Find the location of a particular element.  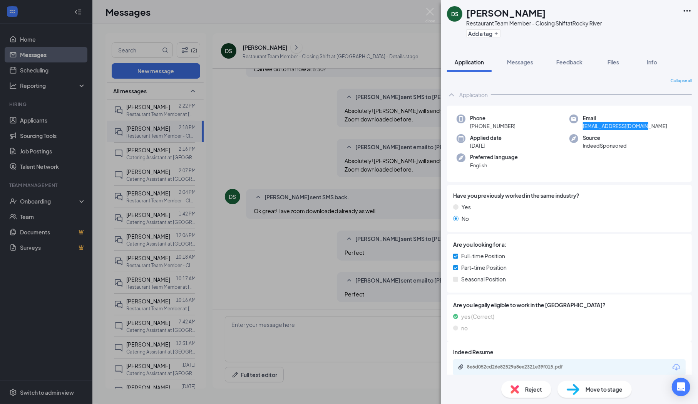

span: Move to stage is located at coordinates (604, 389).